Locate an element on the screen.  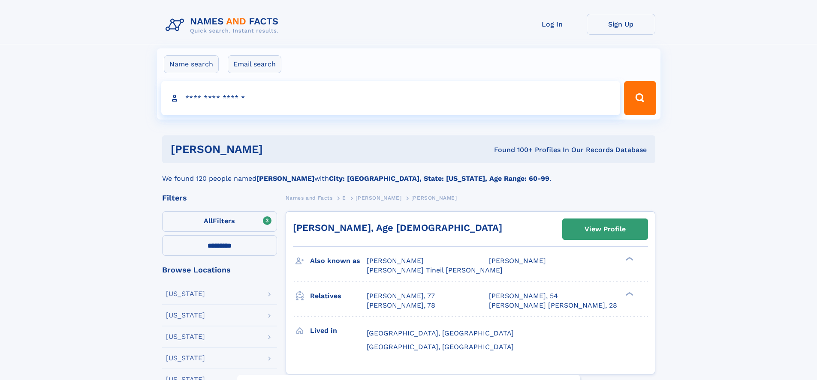
div: Found 100+ Profiles In Our Records Database is located at coordinates (512, 150).